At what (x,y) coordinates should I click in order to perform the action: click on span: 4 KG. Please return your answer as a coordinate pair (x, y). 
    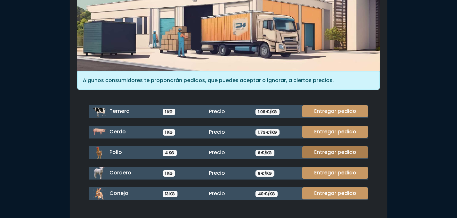
    Looking at the image, I should click on (170, 153).